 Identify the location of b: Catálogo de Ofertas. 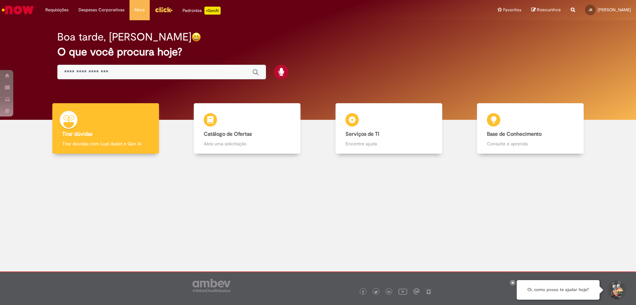
(228, 134).